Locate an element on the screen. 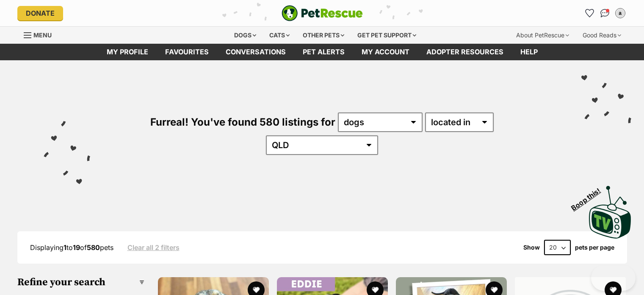  label: pets per page is located at coordinates (594, 247).